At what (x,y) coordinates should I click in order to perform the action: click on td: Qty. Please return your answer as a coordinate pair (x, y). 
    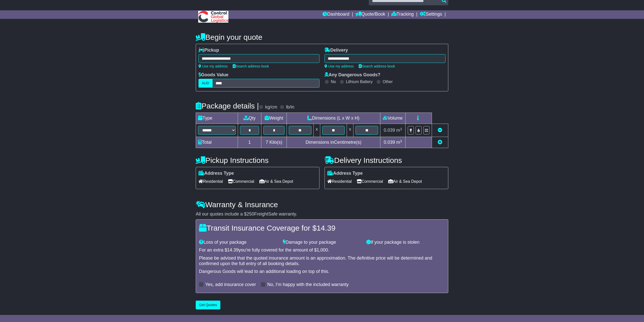
    Looking at the image, I should click on (250, 118).